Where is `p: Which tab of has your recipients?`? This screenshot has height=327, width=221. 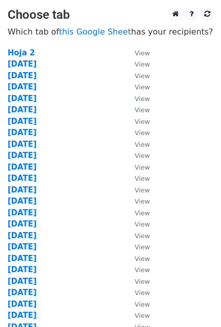
p: Which tab of has your recipients? is located at coordinates (110, 31).